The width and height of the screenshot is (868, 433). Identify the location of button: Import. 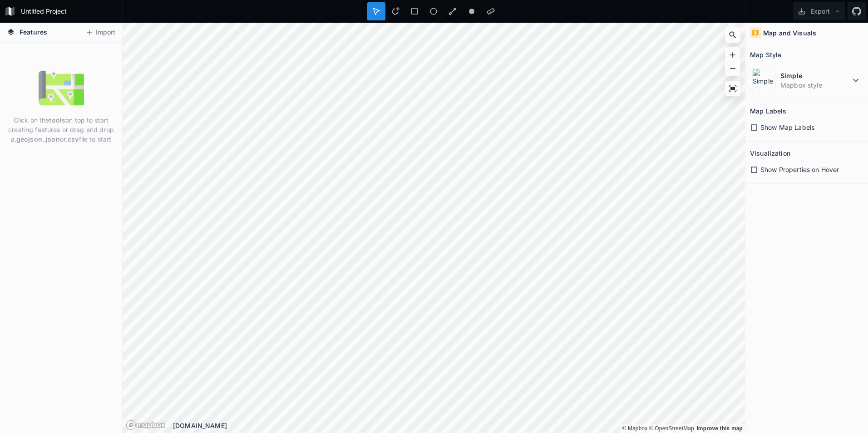
(100, 33).